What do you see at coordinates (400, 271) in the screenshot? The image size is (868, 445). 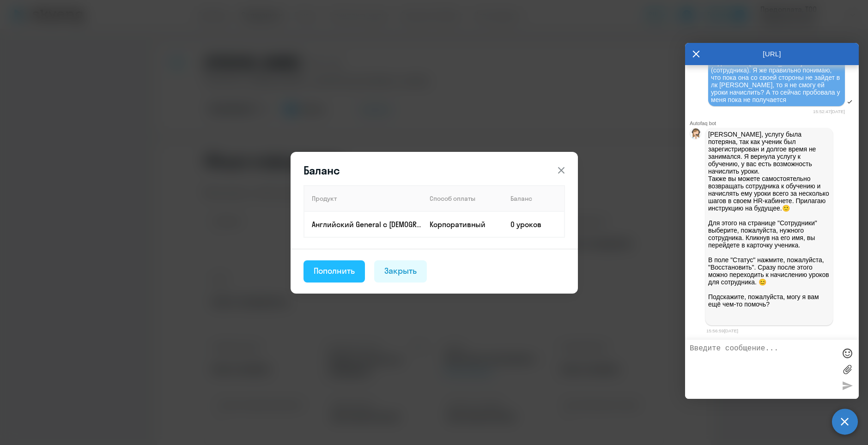 I see `div: Закрыть` at bounding box center [400, 271].